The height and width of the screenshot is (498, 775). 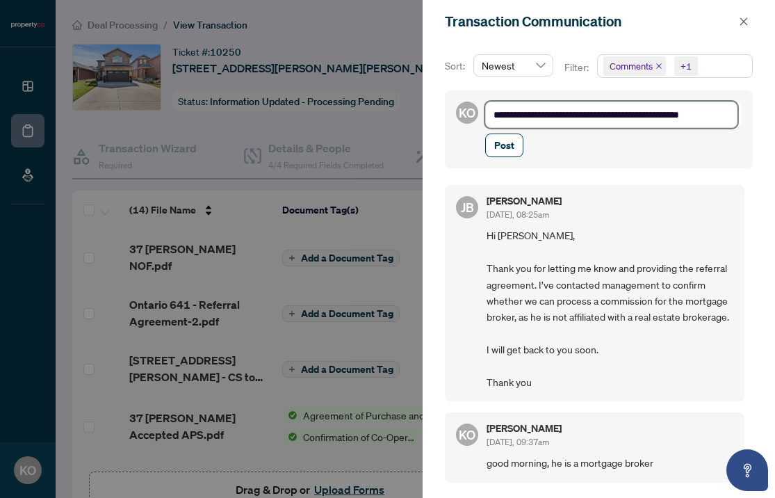 I want to click on button: Open asap, so click(x=747, y=470).